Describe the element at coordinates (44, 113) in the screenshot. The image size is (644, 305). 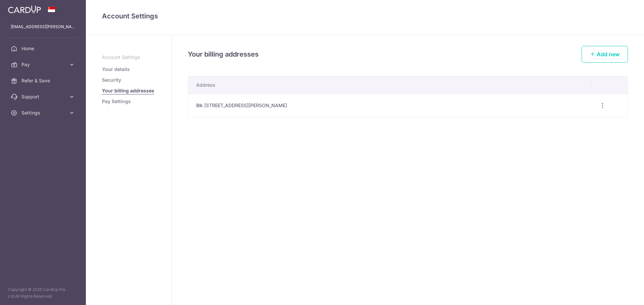
I see `span: Settings` at that location.